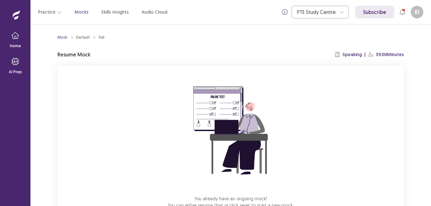 This screenshot has height=206, width=431. I want to click on a: Audio Cloud, so click(154, 12).